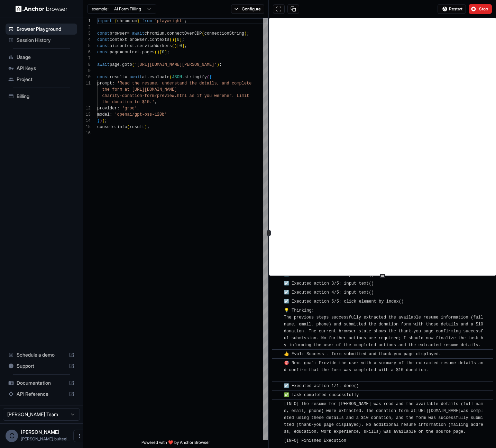 The width and height of the screenshot is (496, 448). What do you see at coordinates (41, 57) in the screenshot?
I see `div: Usage` at bounding box center [41, 57].